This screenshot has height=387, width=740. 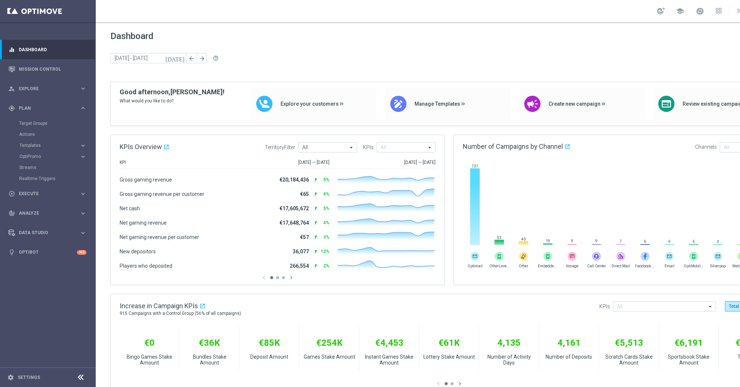 What do you see at coordinates (12, 213) in the screenshot?
I see `i: track_changes` at bounding box center [12, 213].